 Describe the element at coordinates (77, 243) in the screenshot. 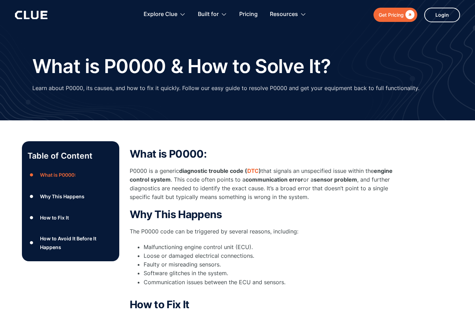

I see `div: How to Avoid It Before It Happens` at that location.